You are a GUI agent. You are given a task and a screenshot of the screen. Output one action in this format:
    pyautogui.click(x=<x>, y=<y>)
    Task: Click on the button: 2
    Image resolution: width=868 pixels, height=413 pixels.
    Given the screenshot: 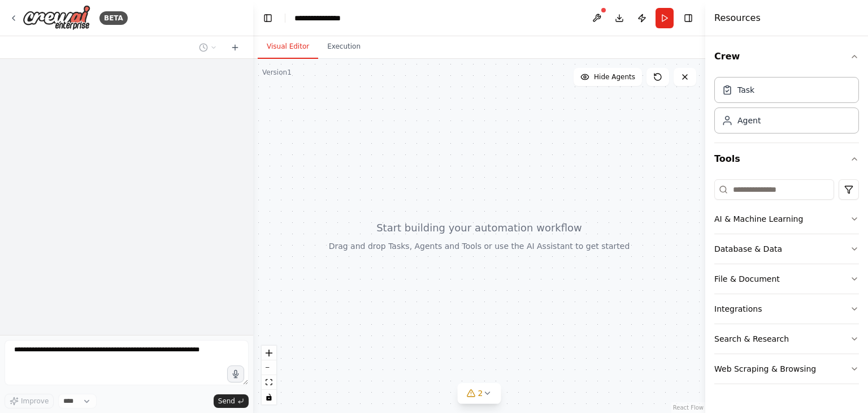 What is the action you would take?
    pyautogui.click(x=479, y=393)
    